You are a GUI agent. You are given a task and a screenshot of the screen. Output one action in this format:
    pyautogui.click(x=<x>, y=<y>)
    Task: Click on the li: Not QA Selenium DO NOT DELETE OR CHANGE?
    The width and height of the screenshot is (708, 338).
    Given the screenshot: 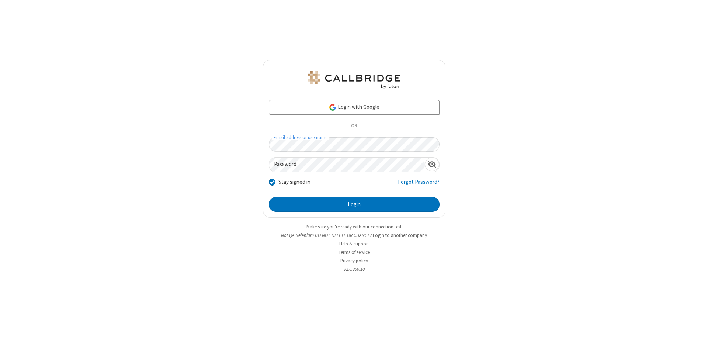 What is the action you would take?
    pyautogui.click(x=354, y=235)
    